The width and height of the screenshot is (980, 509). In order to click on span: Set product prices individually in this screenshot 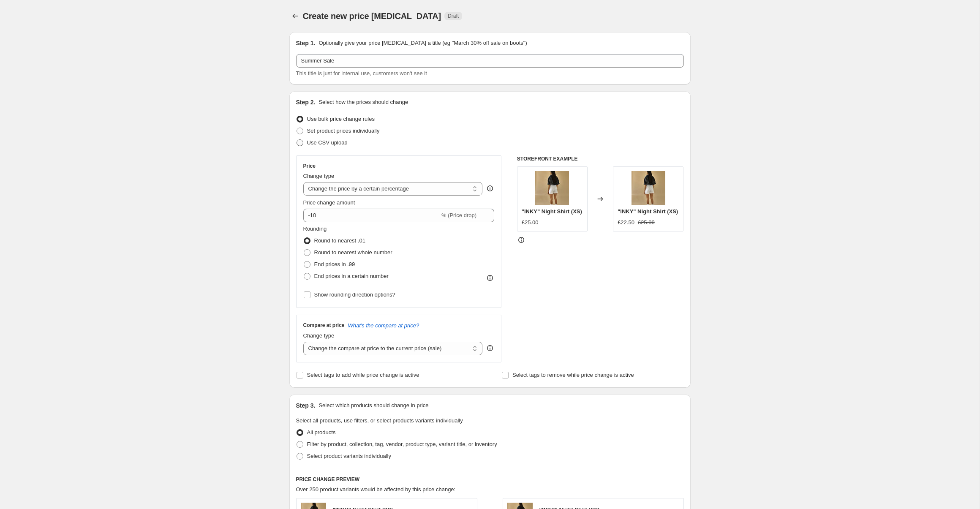, I will do `click(343, 130)`.